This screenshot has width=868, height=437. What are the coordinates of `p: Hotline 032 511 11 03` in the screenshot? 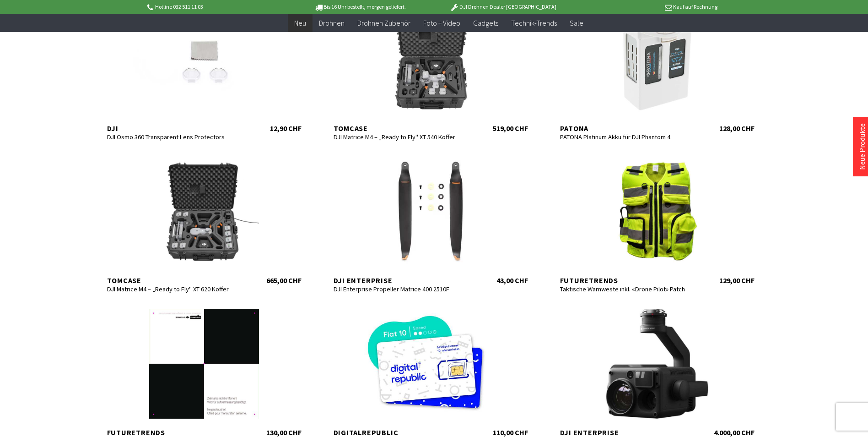 It's located at (217, 7).